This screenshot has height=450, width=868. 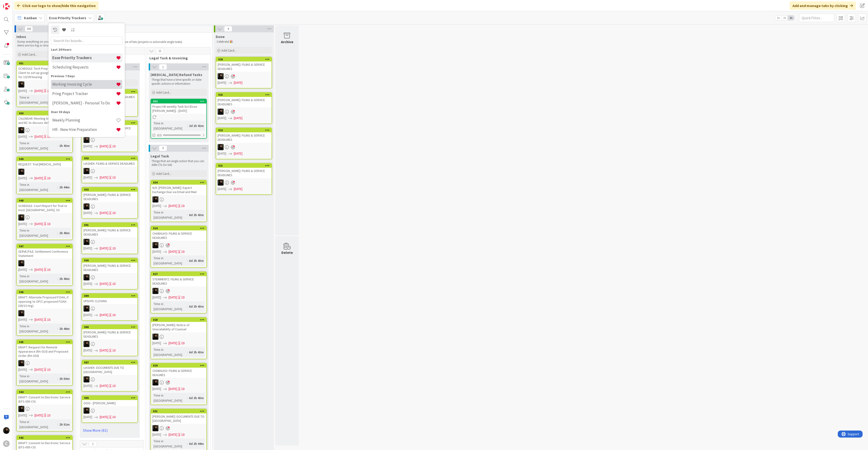 What do you see at coordinates (84, 67) in the screenshot?
I see `h4: Scheduling Requests` at bounding box center [84, 67].